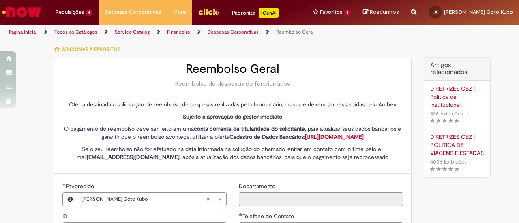  I want to click on p: O pagamento do reembolso deve ser feito em uma , para atualizar seus dados bancários e garantir q..., so click(233, 133).